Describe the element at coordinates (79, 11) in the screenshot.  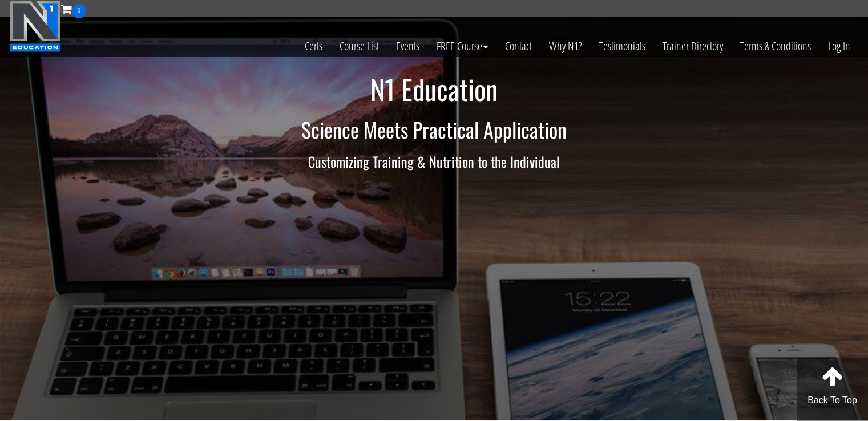
I see `span: 0` at that location.